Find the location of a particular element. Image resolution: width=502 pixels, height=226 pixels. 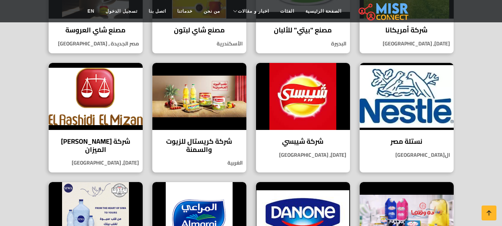

a: الفئات is located at coordinates (287, 11).